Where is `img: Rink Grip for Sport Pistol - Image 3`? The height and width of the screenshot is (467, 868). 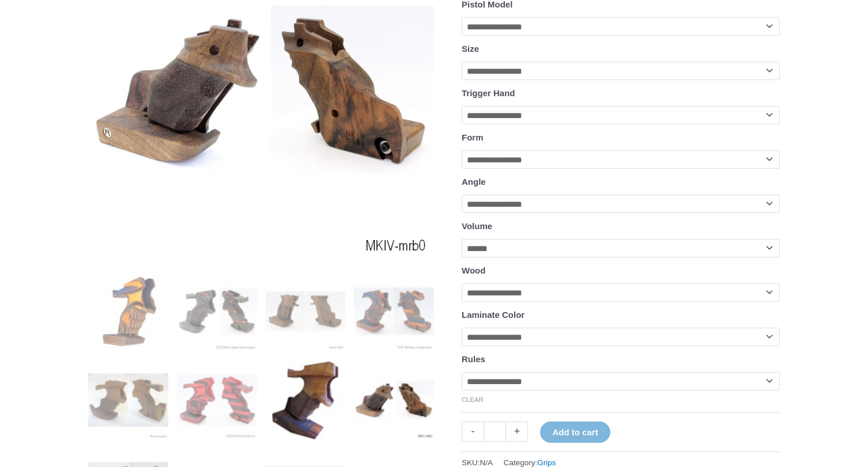
img: Rink Grip for Sport Pistol - Image 3 is located at coordinates (305, 311).